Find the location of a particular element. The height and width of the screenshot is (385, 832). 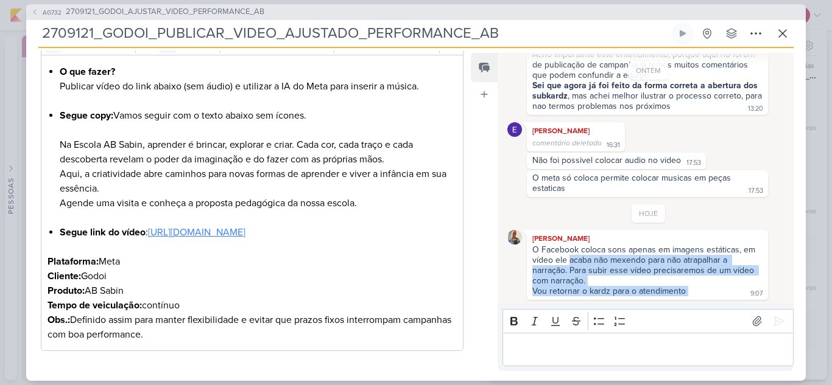

strong: Produto: is located at coordinates (66, 291).